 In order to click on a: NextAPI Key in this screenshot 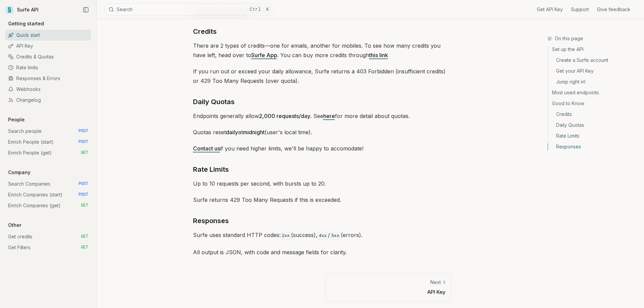, I will do `click(388, 287)`.